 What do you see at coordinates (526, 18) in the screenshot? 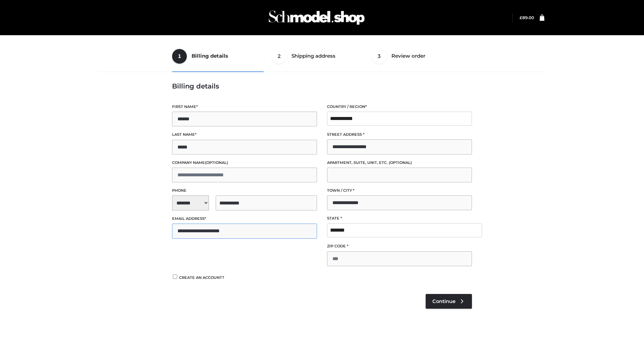
I see `bdi: 89.00` at bounding box center [526, 18].